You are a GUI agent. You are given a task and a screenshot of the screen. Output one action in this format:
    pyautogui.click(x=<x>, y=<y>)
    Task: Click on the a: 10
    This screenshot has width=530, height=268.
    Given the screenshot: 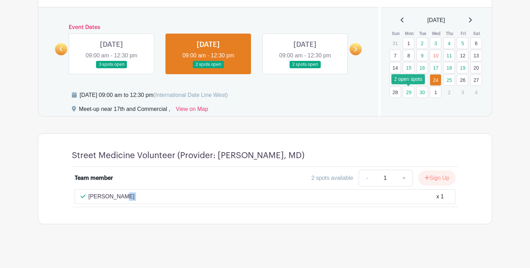 What is the action you would take?
    pyautogui.click(x=435, y=55)
    